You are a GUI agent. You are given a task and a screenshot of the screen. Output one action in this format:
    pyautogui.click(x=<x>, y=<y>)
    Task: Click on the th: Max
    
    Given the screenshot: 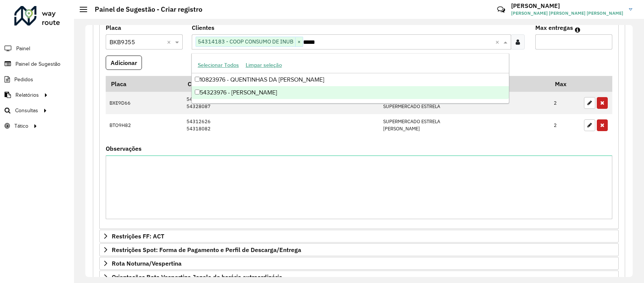 What is the action you would take?
    pyautogui.click(x=565, y=84)
    